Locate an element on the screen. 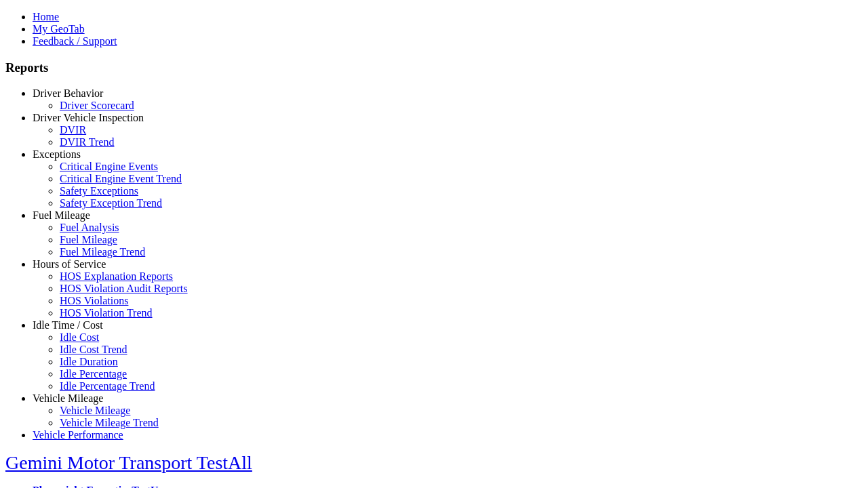 This screenshot has width=868, height=488. a: Driver Scorecard is located at coordinates (97, 105).